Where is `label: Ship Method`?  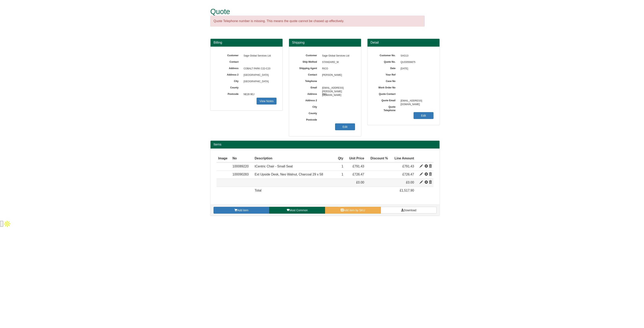 label: Ship Method is located at coordinates (307, 61).